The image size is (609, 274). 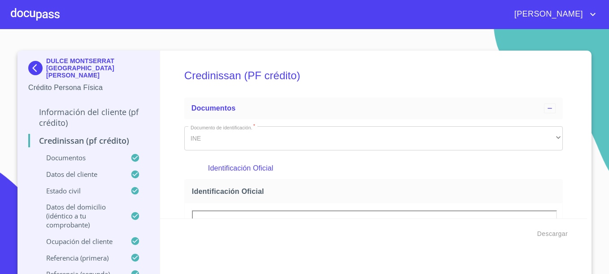 I want to click on p: Credinissan (PF crédito), so click(x=88, y=141).